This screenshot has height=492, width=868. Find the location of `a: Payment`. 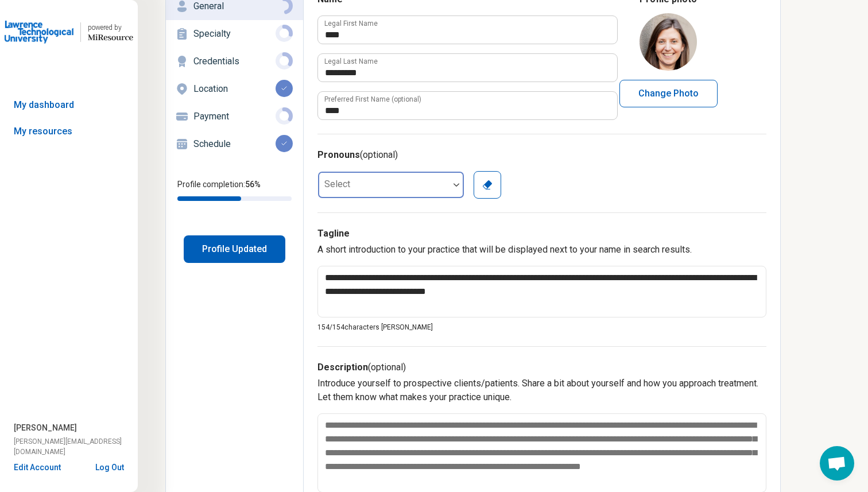

a: Payment is located at coordinates (234, 116).